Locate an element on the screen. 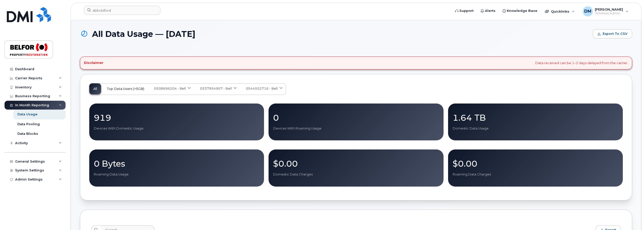  p: 1.64 TB is located at coordinates (536, 117).